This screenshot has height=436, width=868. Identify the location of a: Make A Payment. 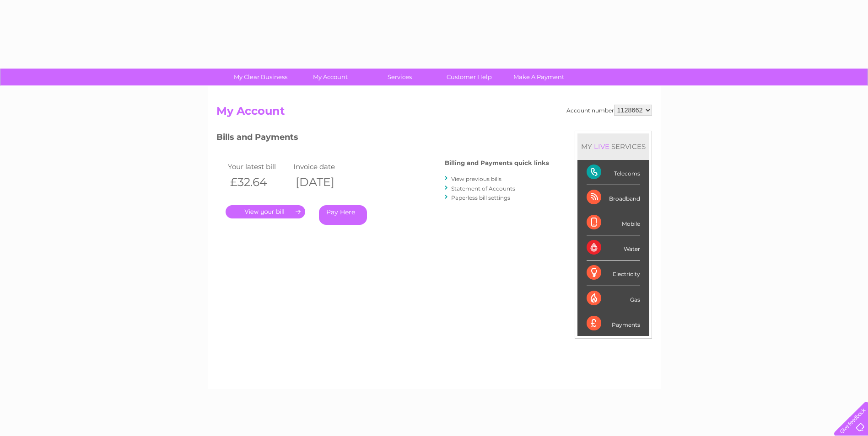
(538, 77).